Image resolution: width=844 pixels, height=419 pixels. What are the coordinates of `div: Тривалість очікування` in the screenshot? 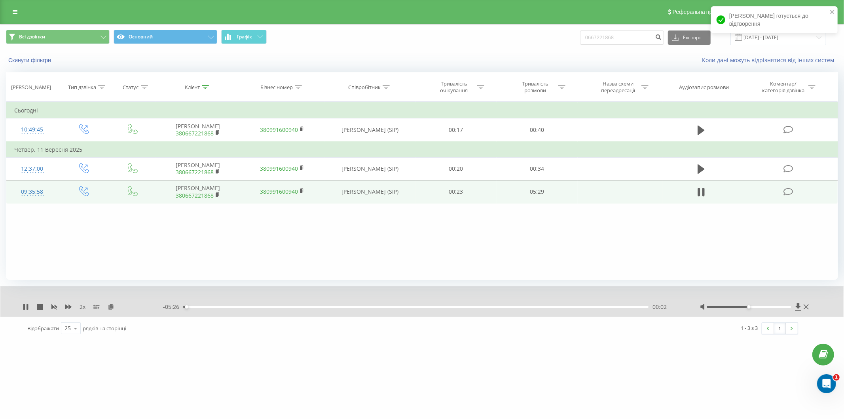 It's located at (454, 87).